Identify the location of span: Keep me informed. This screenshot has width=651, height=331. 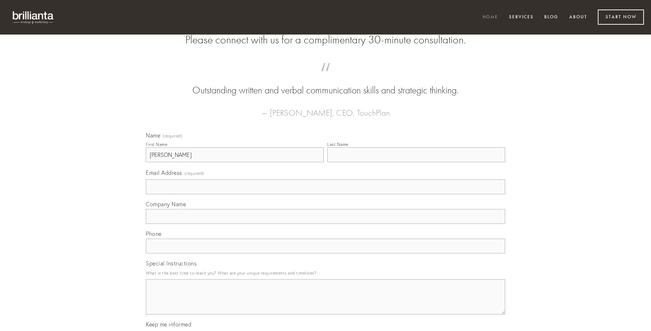
(168, 324).